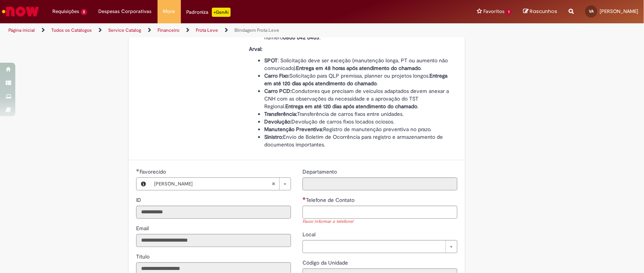 This screenshot has height=273, width=644. I want to click on strong: Arval:, so click(256, 49).